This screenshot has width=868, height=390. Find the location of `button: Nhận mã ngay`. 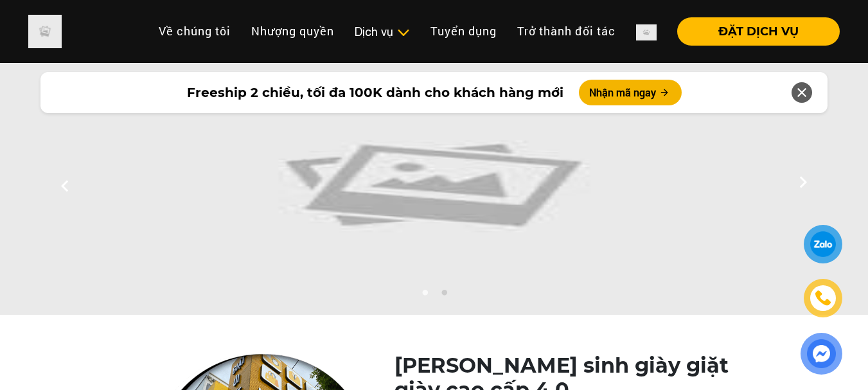

button: Nhận mã ngay is located at coordinates (630, 93).